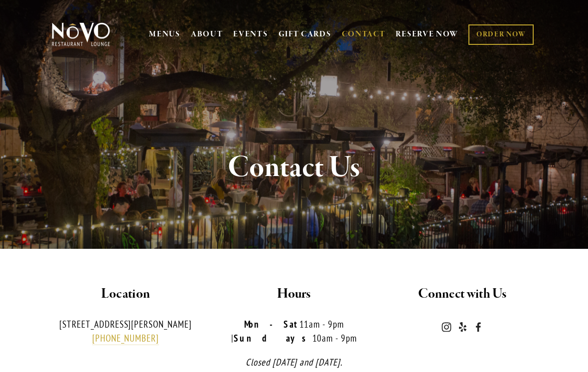  Describe the element at coordinates (446, 327) in the screenshot. I see `a: Instagram` at that location.